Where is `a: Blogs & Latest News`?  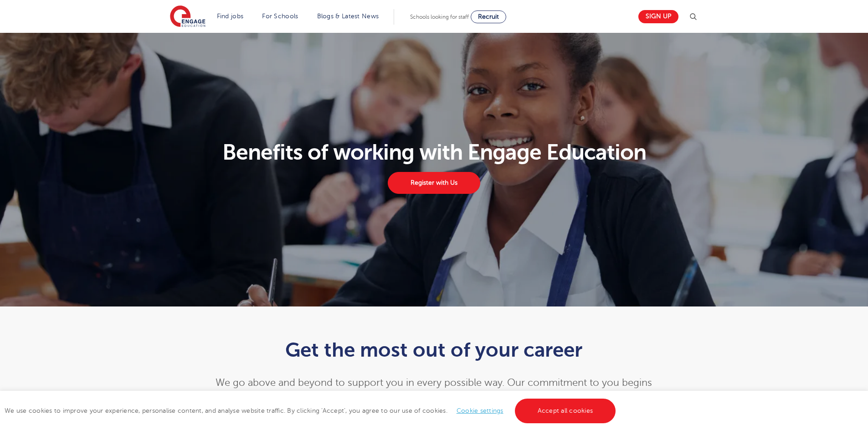 a: Blogs & Latest News is located at coordinates (348, 16).